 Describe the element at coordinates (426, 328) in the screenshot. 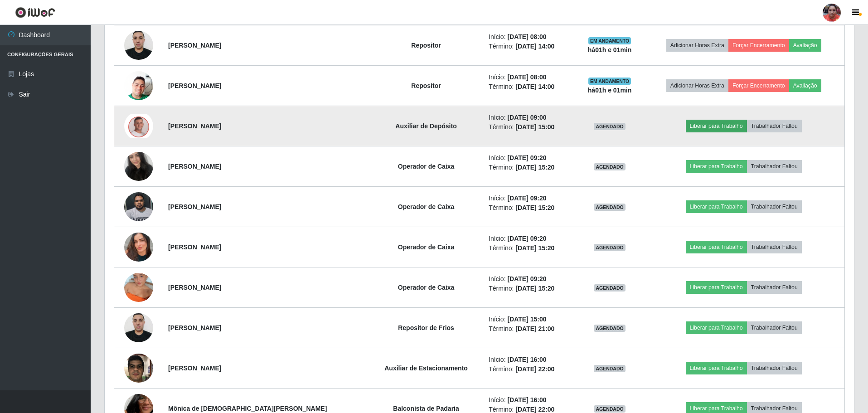

I see `strong: Repositor de Frios` at that location.